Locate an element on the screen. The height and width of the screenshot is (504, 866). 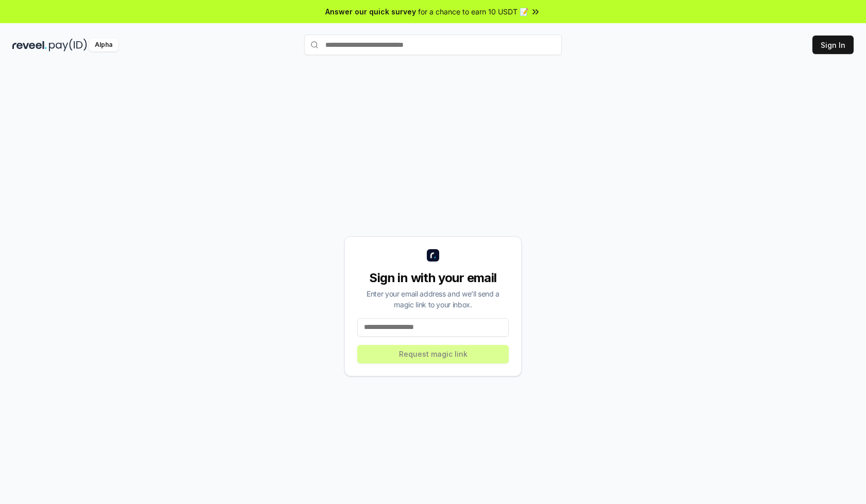
button: Sign In is located at coordinates (833, 45).